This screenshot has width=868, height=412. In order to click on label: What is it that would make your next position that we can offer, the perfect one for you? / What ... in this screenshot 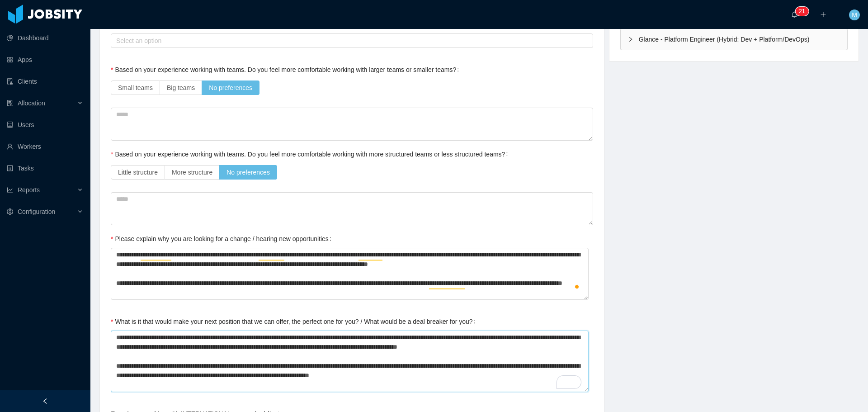, I will do `click(295, 322)`.